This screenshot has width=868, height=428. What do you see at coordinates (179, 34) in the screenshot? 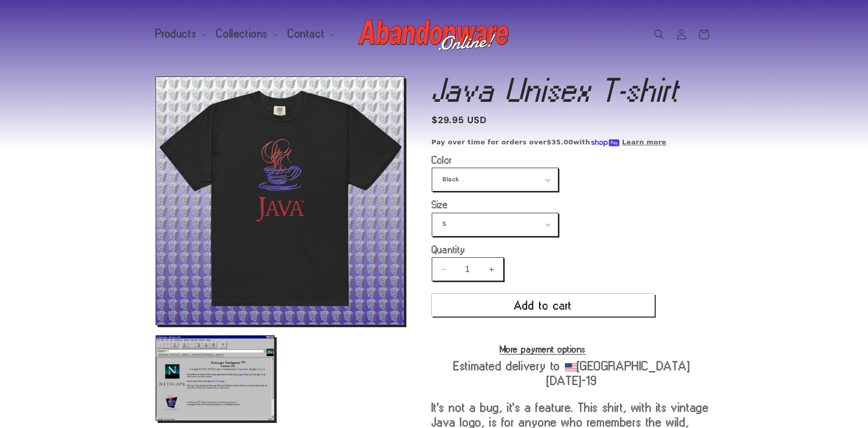
I see `summary: Products` at bounding box center [179, 34].